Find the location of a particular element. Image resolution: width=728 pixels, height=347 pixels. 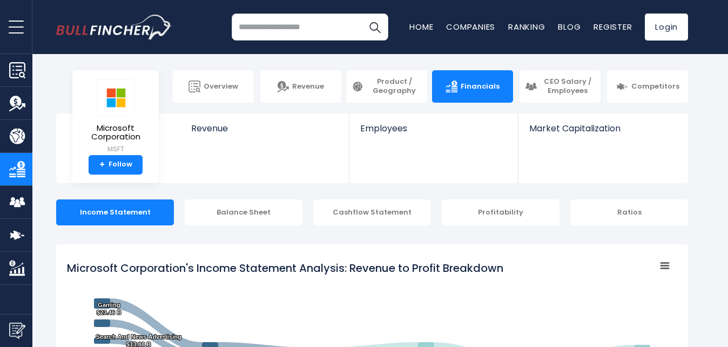

a: Go to homepage is located at coordinates (114, 27).